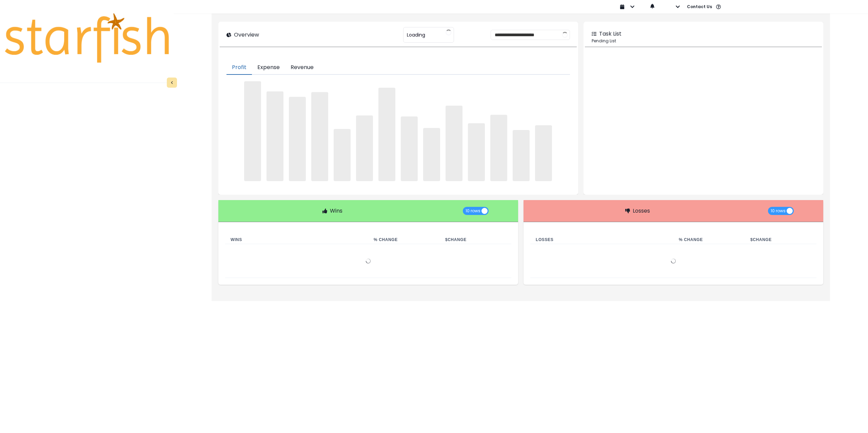 Image resolution: width=868 pixels, height=433 pixels. What do you see at coordinates (336, 211) in the screenshot?
I see `p: Wins` at bounding box center [336, 211].